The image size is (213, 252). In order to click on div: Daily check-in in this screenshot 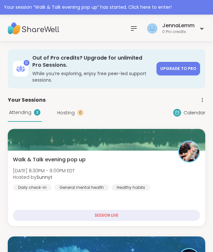, I will do `click(32, 188)`.